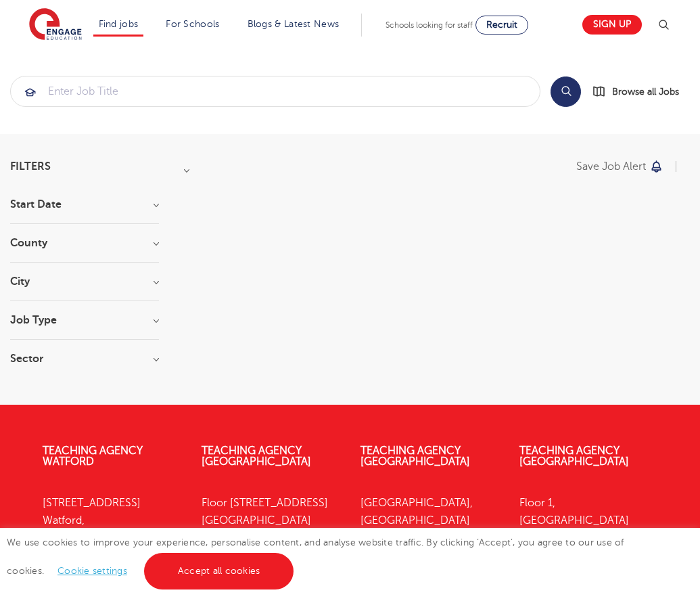 The image size is (700, 601). What do you see at coordinates (84, 282) in the screenshot?
I see `h3: City` at bounding box center [84, 282].